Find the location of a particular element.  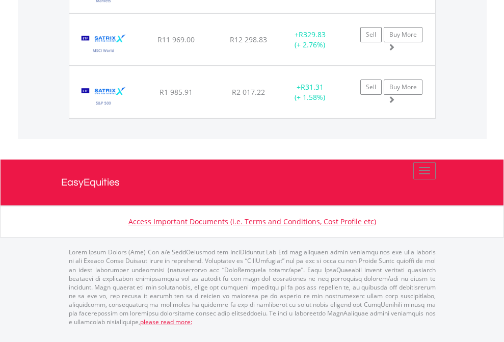

img: TFSA.STXWDM.png is located at coordinates (103, 44).